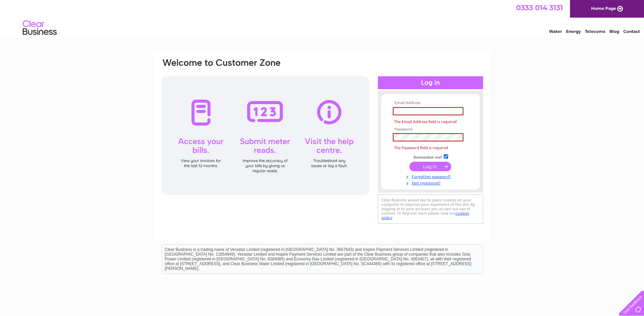 The image size is (644, 316). What do you see at coordinates (614, 31) in the screenshot?
I see `a: Blog` at bounding box center [614, 31].